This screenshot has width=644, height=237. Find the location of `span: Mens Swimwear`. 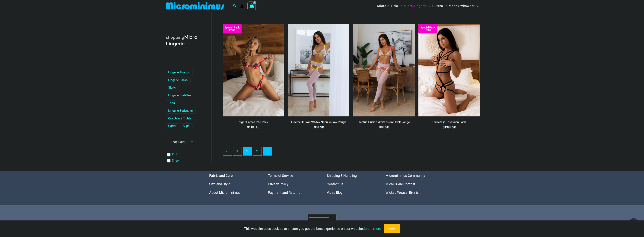

span: Mens Swimwear is located at coordinates (462, 6).